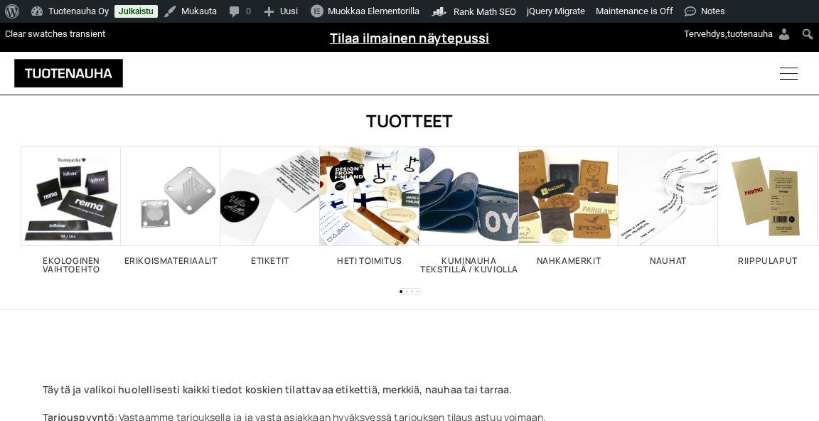 Image resolution: width=819 pixels, height=421 pixels. Describe the element at coordinates (668, 261) in the screenshot. I see `h2: Nauhat` at that location.